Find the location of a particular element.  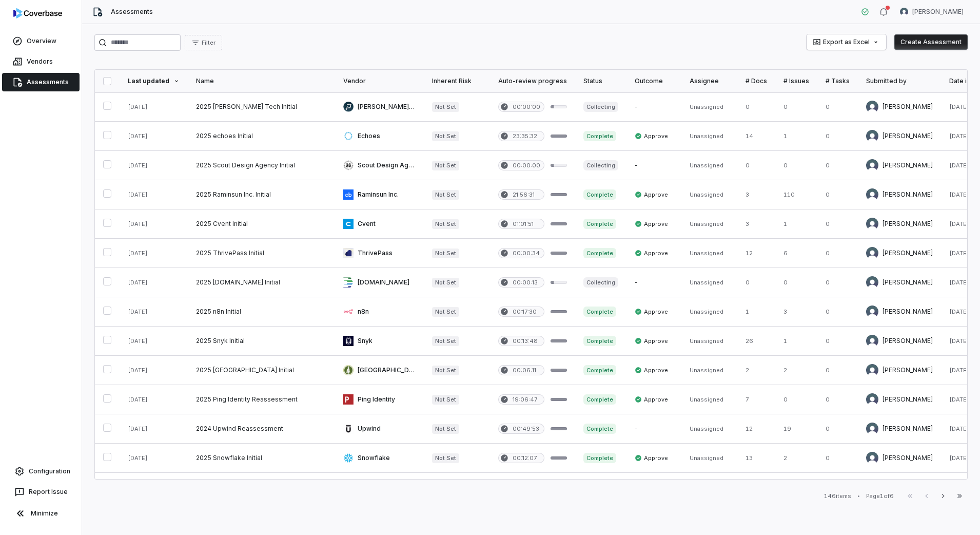

div: Submitted by is located at coordinates (900, 81).